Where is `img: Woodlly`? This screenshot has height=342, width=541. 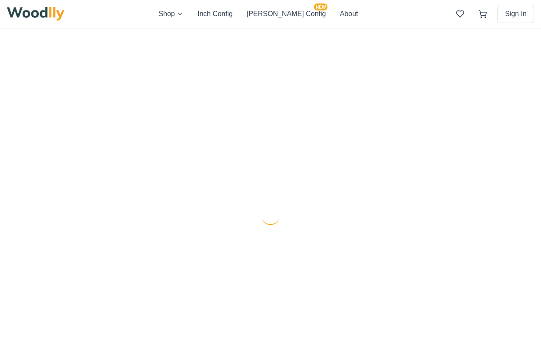
img: Woodlly is located at coordinates (36, 14).